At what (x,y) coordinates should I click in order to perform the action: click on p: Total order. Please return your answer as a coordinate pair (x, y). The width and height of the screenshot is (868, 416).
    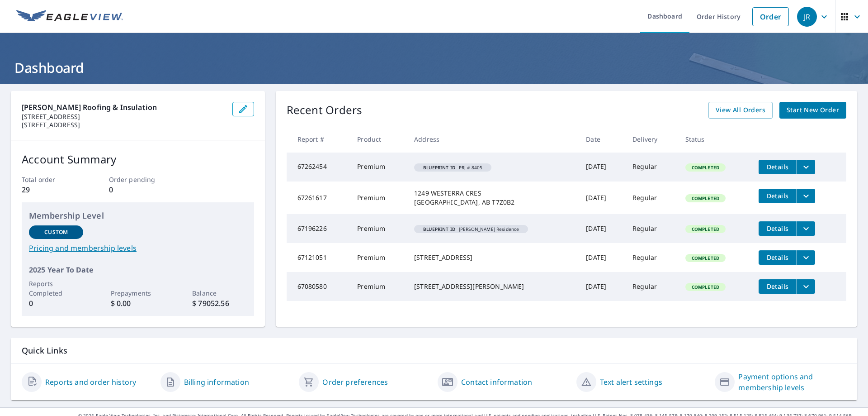
    Looking at the image, I should click on (51, 179).